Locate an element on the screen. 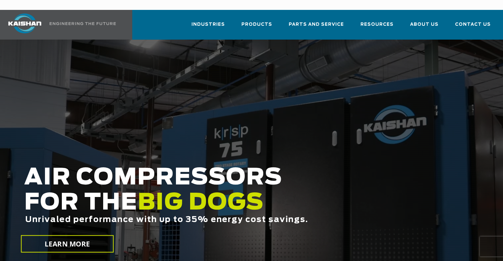 The image size is (503, 261). h2: AIR COMPRESSORS FOR THE is located at coordinates (213, 205).